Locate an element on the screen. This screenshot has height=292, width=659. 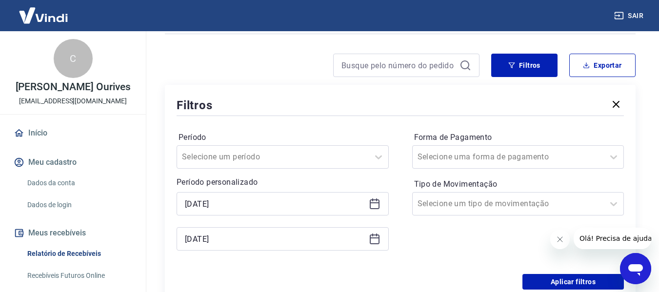
label: Tipo de Movimentação is located at coordinates (518, 184).